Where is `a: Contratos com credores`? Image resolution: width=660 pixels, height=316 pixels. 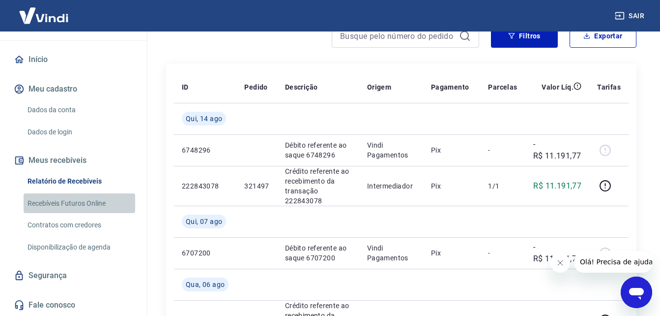
a: Contratos com credores is located at coordinates (79, 225).